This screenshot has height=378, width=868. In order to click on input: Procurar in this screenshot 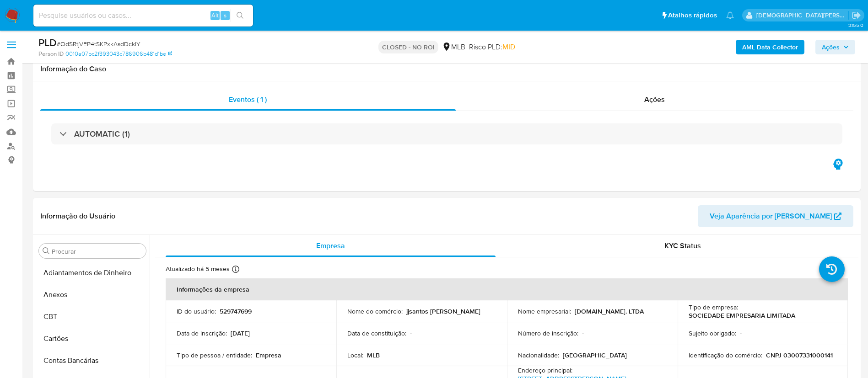, I will do `click(98, 251)`.